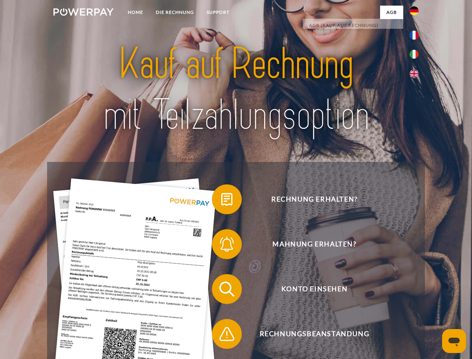 The height and width of the screenshot is (359, 472). I want to click on img: it, so click(414, 54).